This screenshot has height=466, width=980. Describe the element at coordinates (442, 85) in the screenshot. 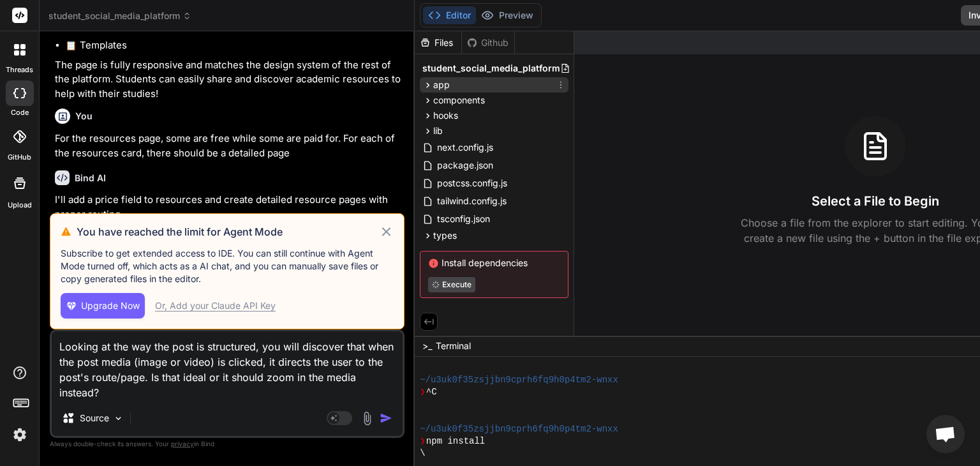

I see `span: app` at that location.